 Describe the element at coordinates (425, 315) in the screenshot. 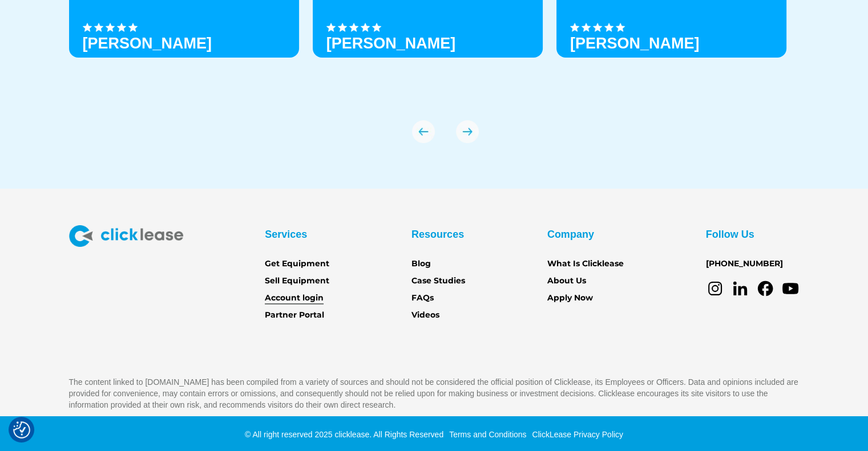

I see `a: Videos` at that location.